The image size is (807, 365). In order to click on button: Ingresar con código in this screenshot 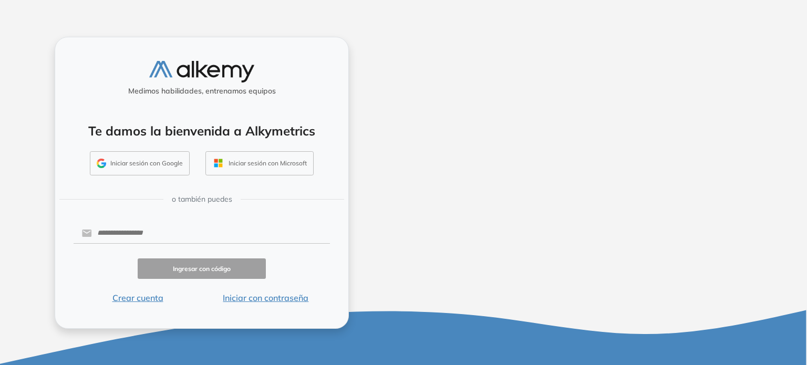, I will do `click(202, 268)`.